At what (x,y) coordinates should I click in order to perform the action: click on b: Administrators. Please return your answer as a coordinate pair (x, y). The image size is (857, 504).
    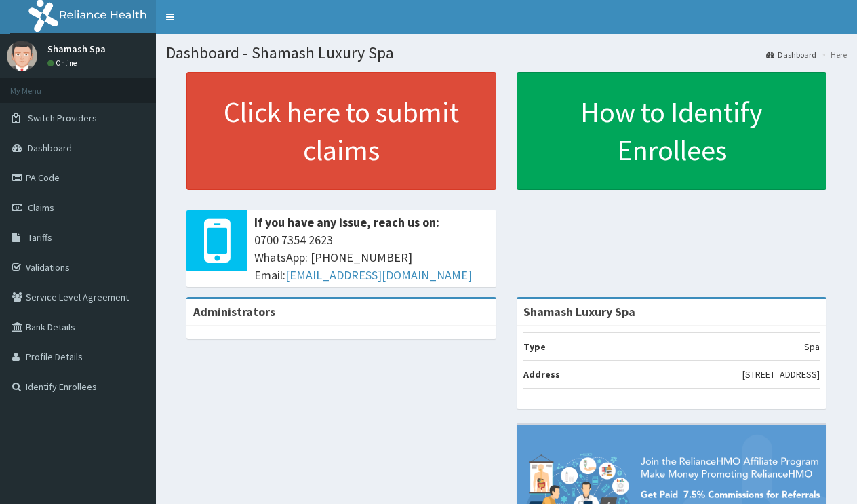
    Looking at the image, I should click on (234, 311).